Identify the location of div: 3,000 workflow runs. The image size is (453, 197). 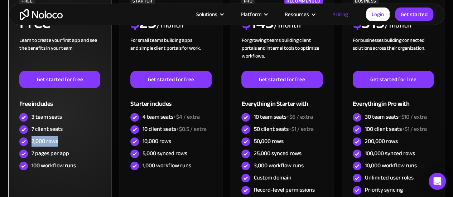
(278, 166).